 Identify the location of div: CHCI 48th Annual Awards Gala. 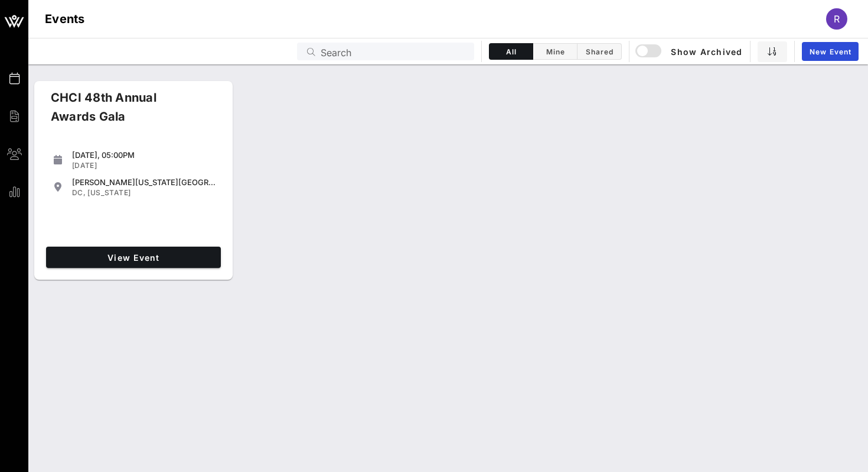
(124, 112).